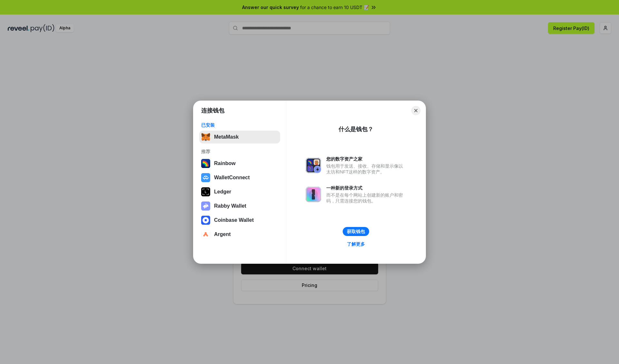 The width and height of the screenshot is (619, 364). Describe the element at coordinates (240, 192) in the screenshot. I see `button: Ledger` at that location.